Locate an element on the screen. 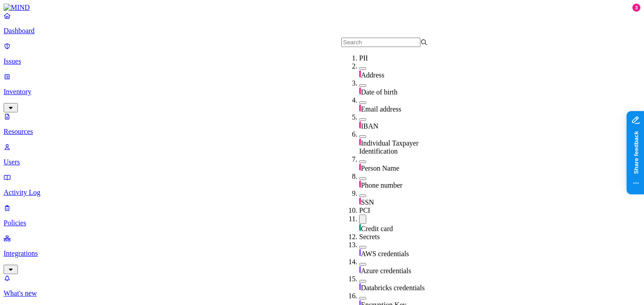  div: PCI is located at coordinates (402, 210).